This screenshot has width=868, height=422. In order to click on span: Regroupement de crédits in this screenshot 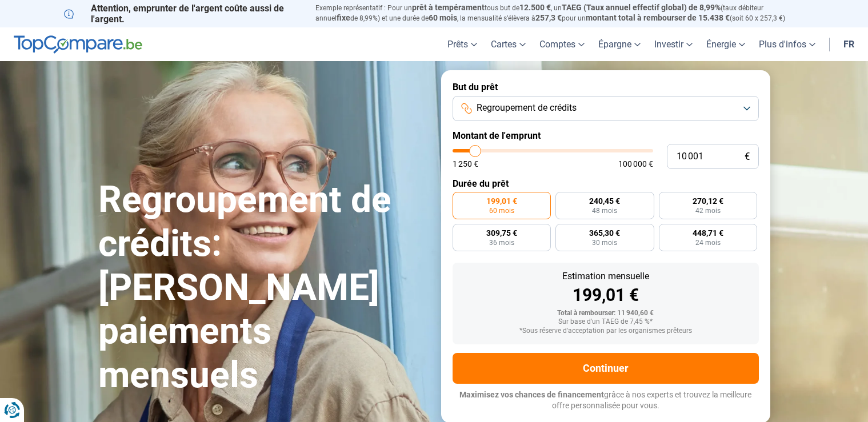, I will do `click(526, 108)`.